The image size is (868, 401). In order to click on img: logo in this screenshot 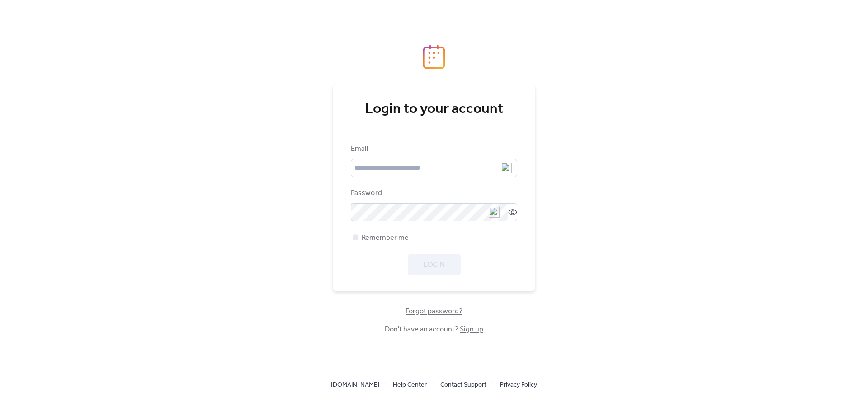, I will do `click(434, 57)`.